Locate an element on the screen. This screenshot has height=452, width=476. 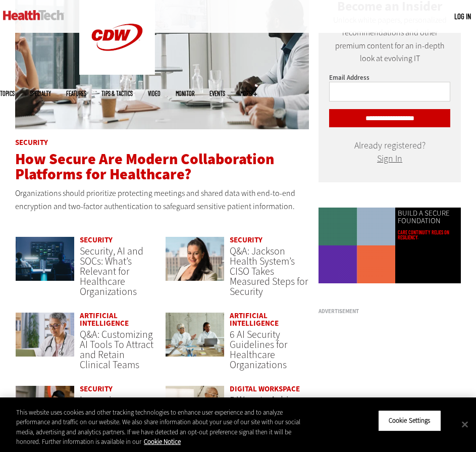
a: Networking Solutions for Senior Living is located at coordinates (195, 412).